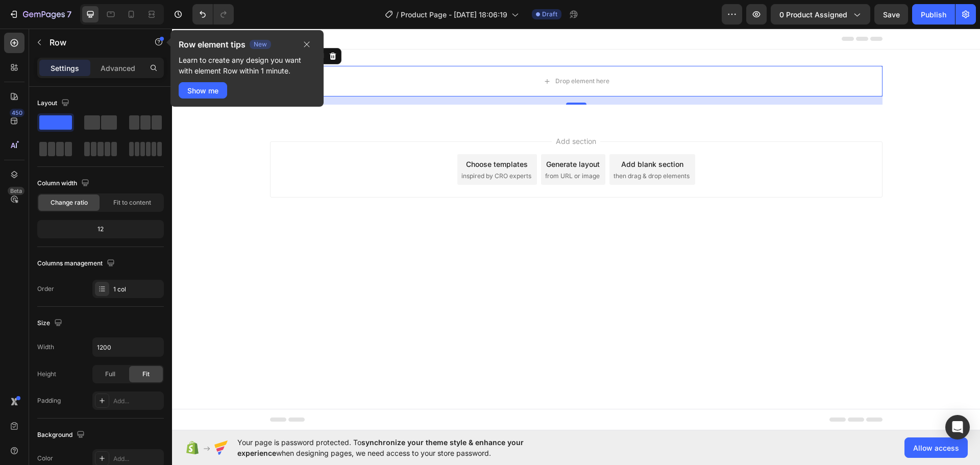  I want to click on button: Publish, so click(934, 14).